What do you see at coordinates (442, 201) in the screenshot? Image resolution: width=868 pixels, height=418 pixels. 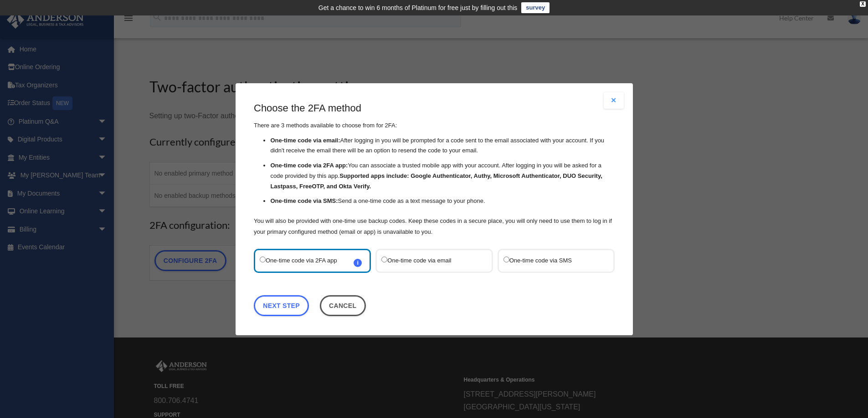 I see `li: Send a one-time code as a text message to your phone.` at bounding box center [442, 201].